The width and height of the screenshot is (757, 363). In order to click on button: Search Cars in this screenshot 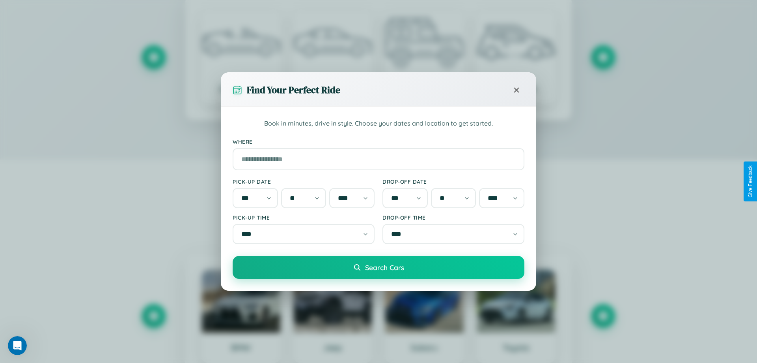, I will do `click(379, 267)`.